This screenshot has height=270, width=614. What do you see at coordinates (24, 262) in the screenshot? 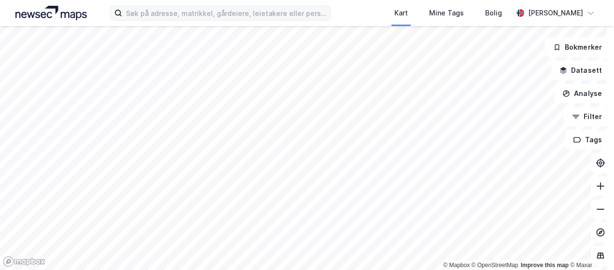
I see `a: Mapbox homepage` at bounding box center [24, 262].